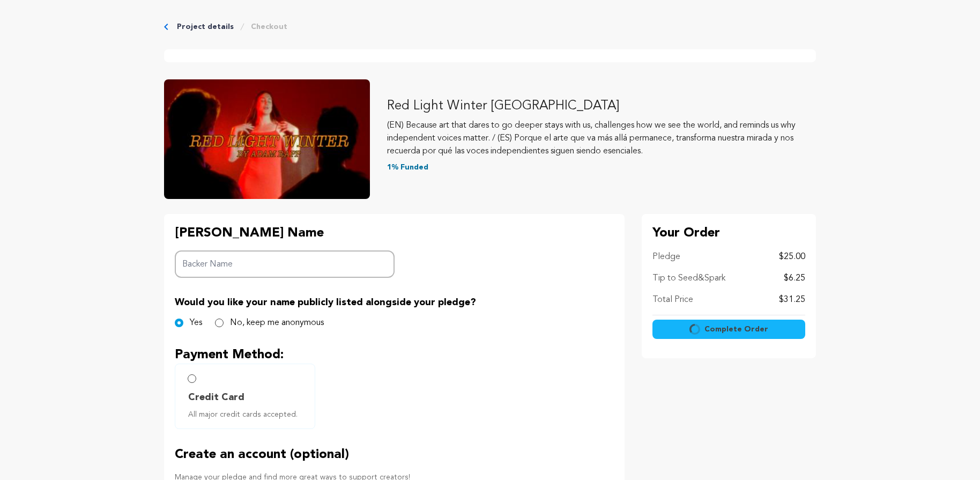  I want to click on p: Your Order, so click(729, 234).